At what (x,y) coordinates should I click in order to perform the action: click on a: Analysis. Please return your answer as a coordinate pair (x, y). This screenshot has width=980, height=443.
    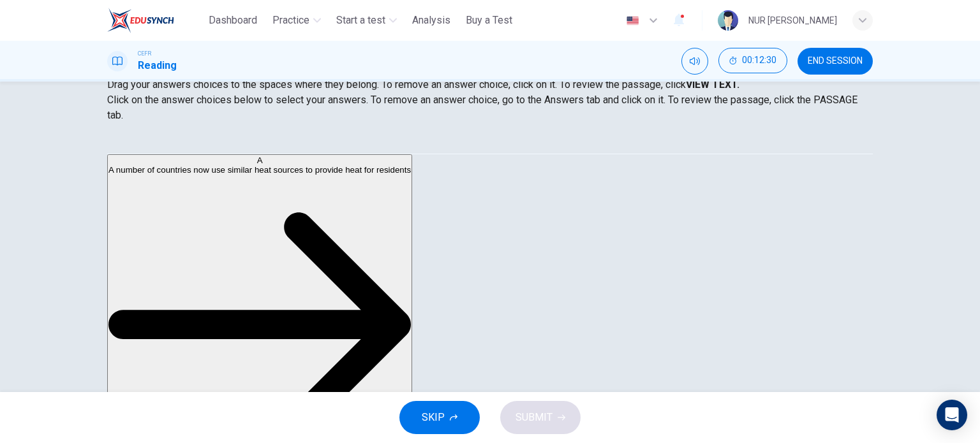
    Looking at the image, I should click on (431, 21).